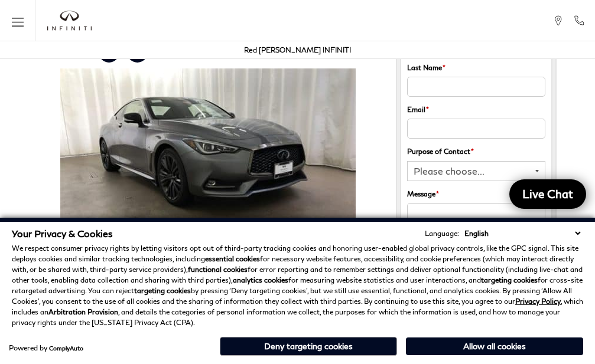 The image size is (595, 364). I want to click on strong: Arbitration Provision, so click(84, 311).